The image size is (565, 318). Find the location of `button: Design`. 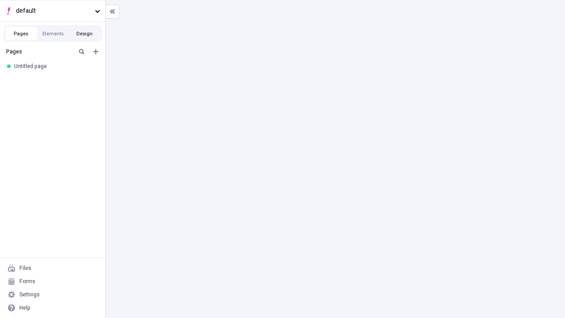

button: Design is located at coordinates (85, 34).